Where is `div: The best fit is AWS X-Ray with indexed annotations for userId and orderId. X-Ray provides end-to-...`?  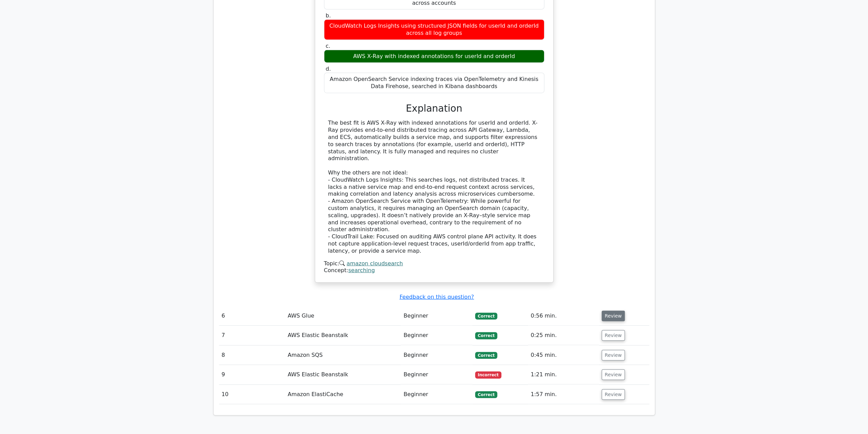 div: The best fit is AWS X-Ray with indexed annotations for userId and orderId. X-Ray provides end-to-... is located at coordinates (434, 187).